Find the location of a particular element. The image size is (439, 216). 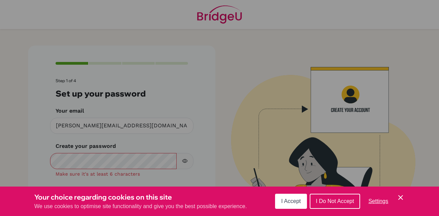

button: I Do Not Accept is located at coordinates (335, 202).